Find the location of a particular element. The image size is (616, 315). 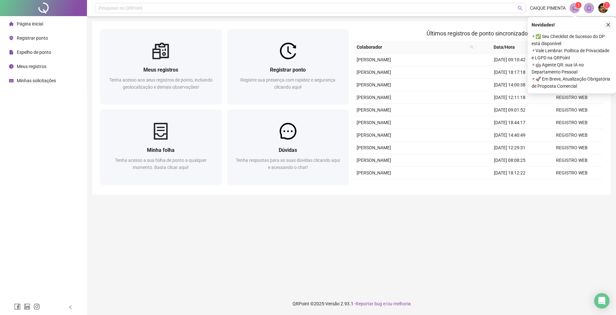

span: bell is located at coordinates (589, 8).